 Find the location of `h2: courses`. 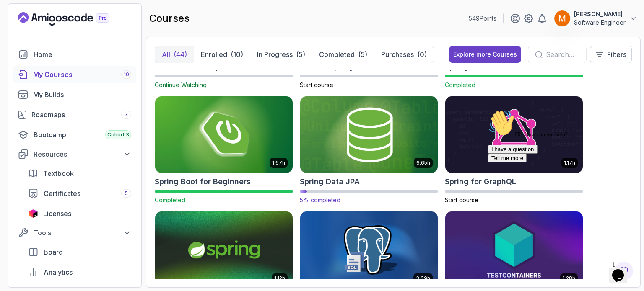

h2: courses is located at coordinates (169, 18).